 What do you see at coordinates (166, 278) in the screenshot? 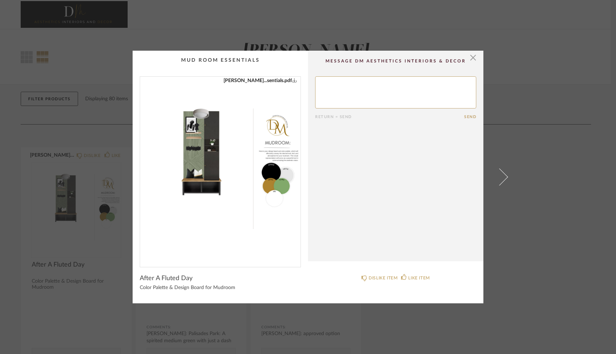
I see `span: After A Fluted Day` at bounding box center [166, 278].